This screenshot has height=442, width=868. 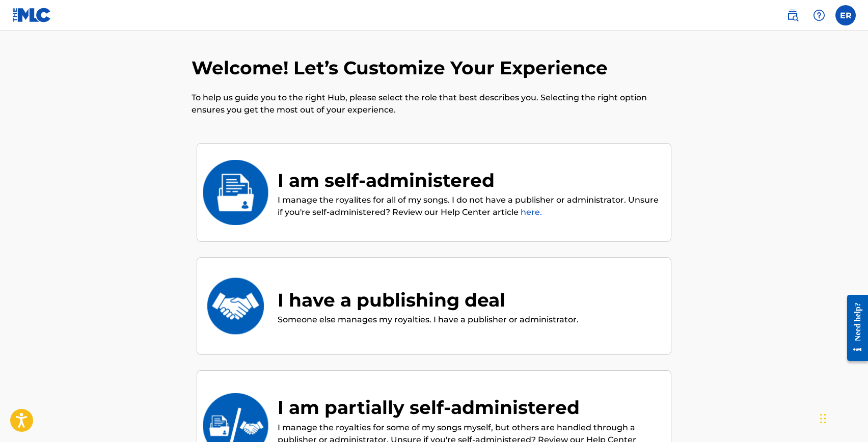 What do you see at coordinates (434, 193) in the screenshot?
I see `div: I am self-administeredI am self-administeredI manage the royalites for all of my songs. I do not ...` at bounding box center [434, 193].